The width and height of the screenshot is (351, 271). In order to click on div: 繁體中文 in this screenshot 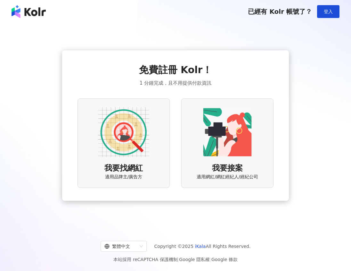, I will do `click(121, 246)`.